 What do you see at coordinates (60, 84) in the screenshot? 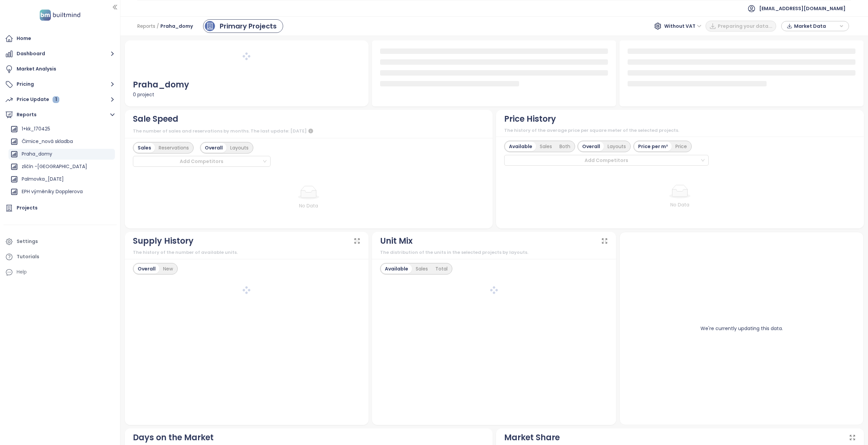
I see `button: Pricing` at bounding box center [60, 84].